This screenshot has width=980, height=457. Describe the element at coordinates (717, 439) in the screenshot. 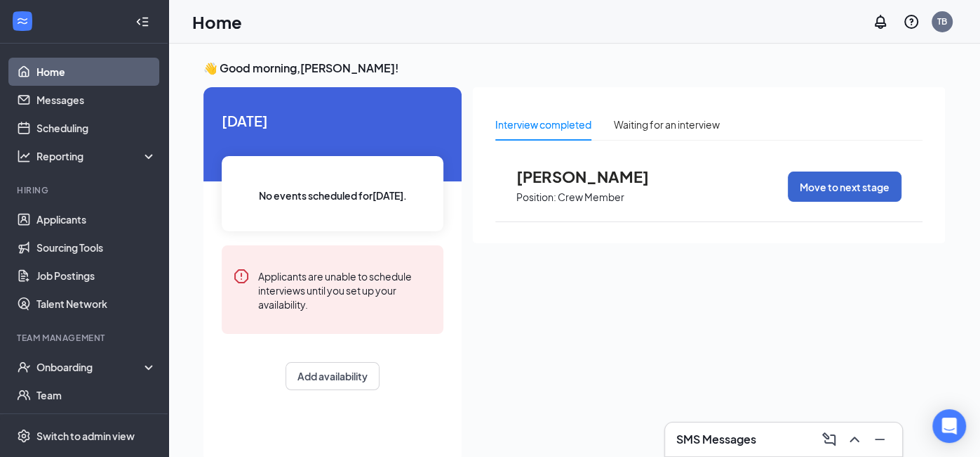

I see `h3: SMS Messages` at that location.